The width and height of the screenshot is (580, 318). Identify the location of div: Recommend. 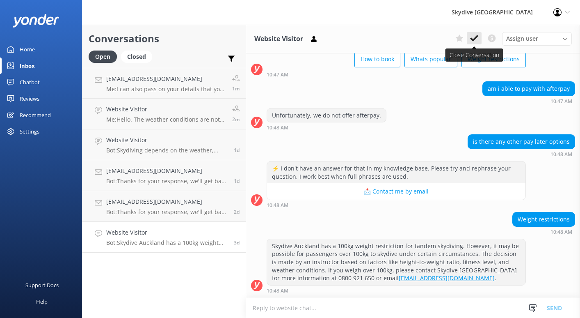
(35, 115).